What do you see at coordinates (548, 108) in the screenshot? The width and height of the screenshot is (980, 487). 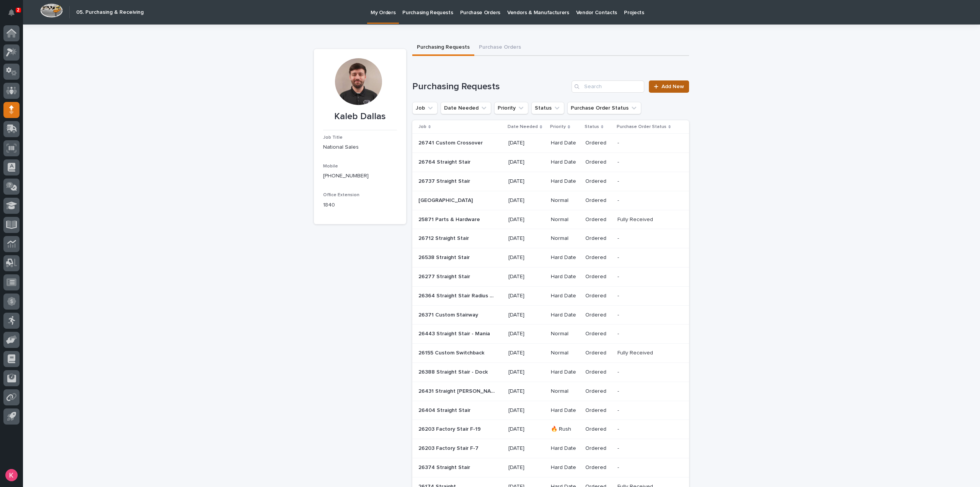 I see `button: Status` at bounding box center [548, 108].